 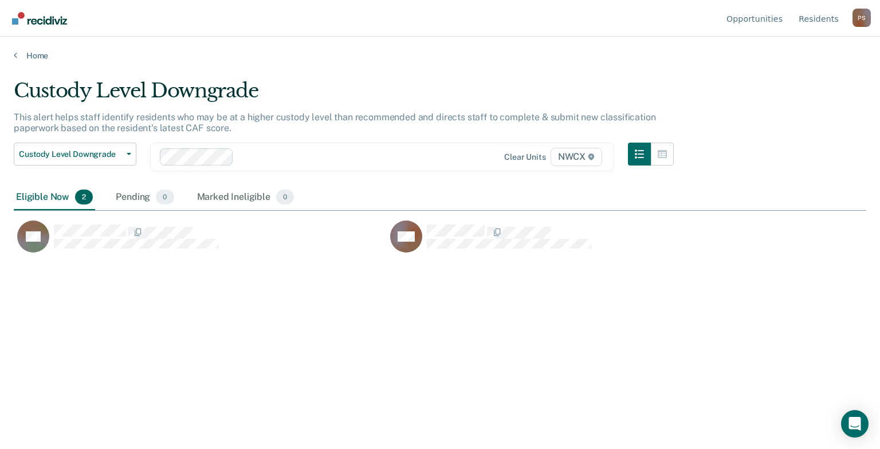 I want to click on div: Eligible Now2, so click(x=54, y=198).